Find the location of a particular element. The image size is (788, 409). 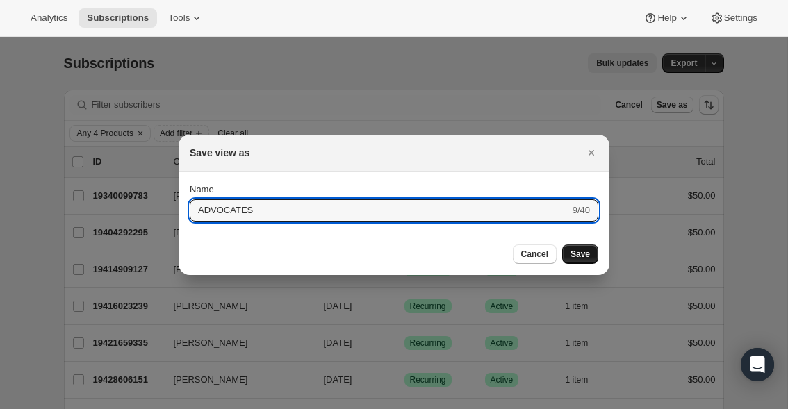

div: Open Intercom Messenger is located at coordinates (758, 365).